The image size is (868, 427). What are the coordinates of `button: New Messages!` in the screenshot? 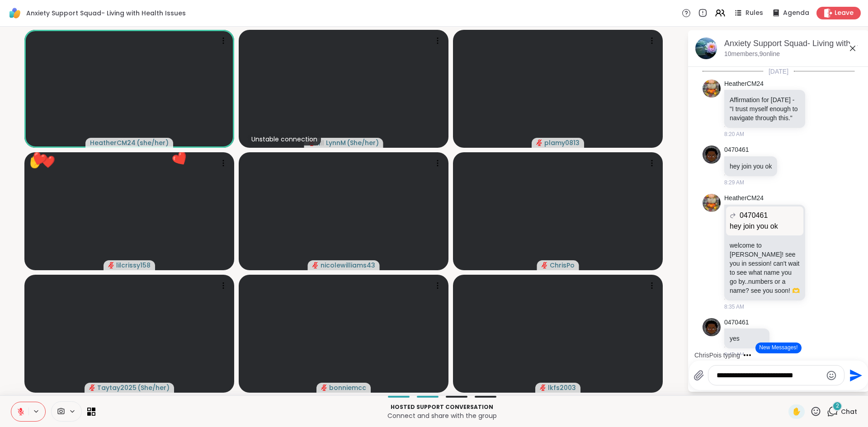 It's located at (778, 348).